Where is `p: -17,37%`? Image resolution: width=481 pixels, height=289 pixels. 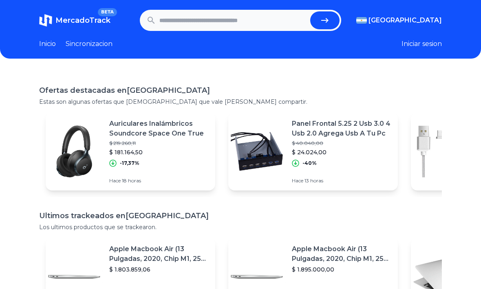
p: -17,37% is located at coordinates (130, 163).